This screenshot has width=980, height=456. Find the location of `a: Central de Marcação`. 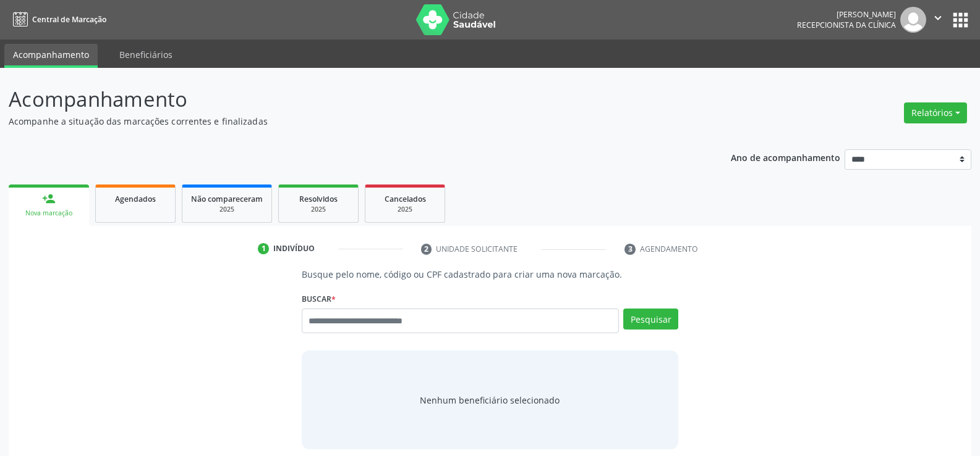

a: Central de Marcação is located at coordinates (58, 20).